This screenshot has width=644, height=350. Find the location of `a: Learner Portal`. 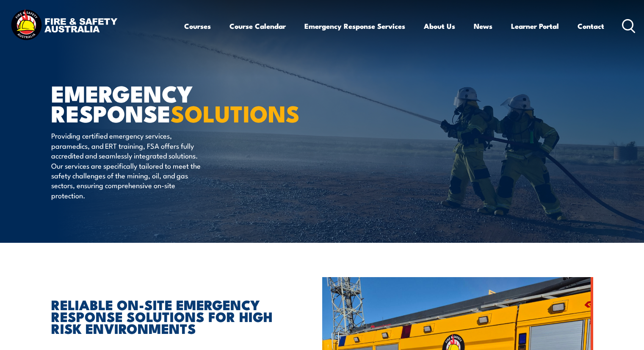

a: Learner Portal is located at coordinates (535, 26).